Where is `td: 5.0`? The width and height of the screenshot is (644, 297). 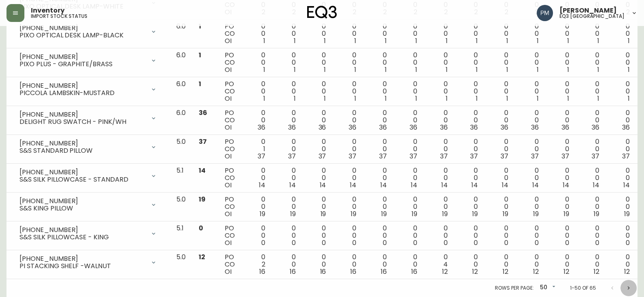
td: 5.0 is located at coordinates (181, 149).